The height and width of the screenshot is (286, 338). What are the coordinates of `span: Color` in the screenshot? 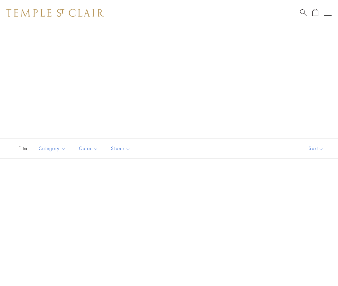 It's located at (89, 149).